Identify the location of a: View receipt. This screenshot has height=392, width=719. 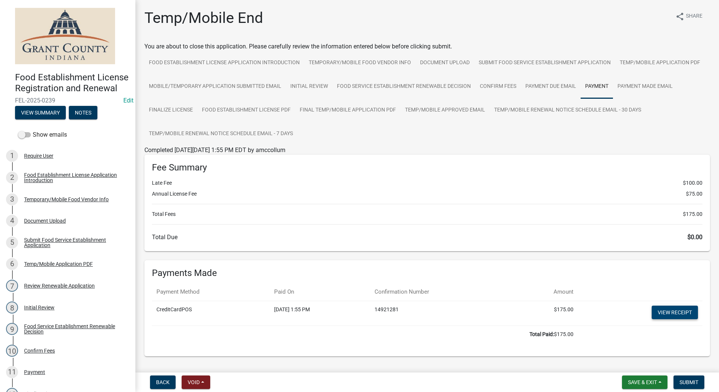
(674, 313).